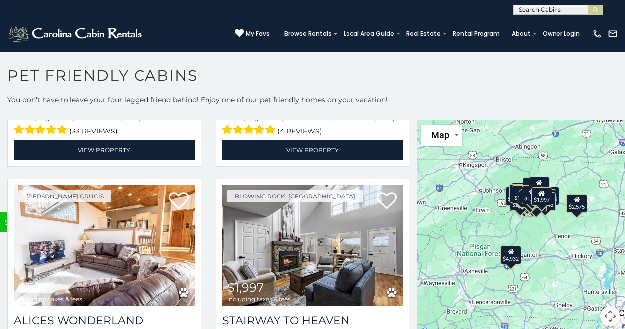  What do you see at coordinates (369, 34) in the screenshot?
I see `a: Local Area Guide` at bounding box center [369, 34].